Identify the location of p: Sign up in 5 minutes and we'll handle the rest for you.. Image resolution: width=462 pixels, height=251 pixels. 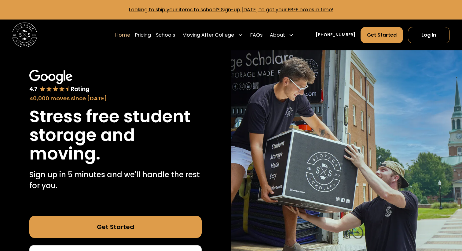
(115, 181).